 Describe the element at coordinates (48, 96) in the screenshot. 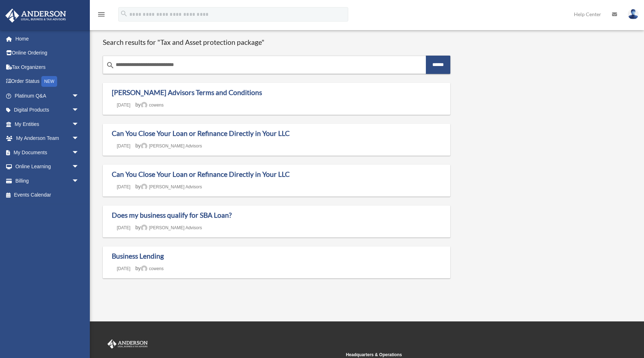

I see `a: Platinum Q&Aarrow_drop_down` at that location.